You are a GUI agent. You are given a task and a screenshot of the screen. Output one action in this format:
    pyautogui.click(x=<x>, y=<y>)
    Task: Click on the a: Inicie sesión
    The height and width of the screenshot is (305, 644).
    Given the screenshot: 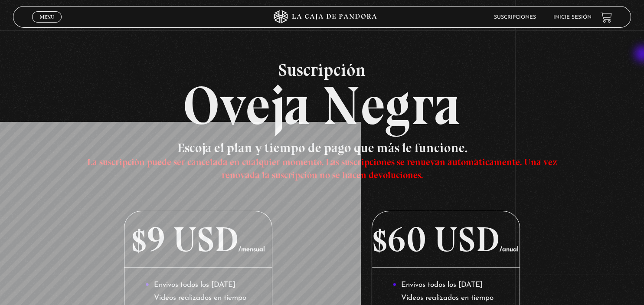 What is the action you would take?
    pyautogui.click(x=572, y=17)
    